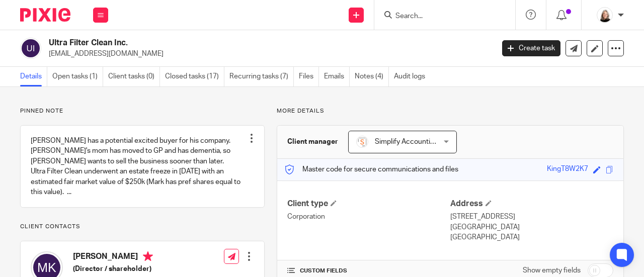 This screenshot has height=277, width=644. What do you see at coordinates (31, 48) in the screenshot?
I see `img: svg%3E` at bounding box center [31, 48].